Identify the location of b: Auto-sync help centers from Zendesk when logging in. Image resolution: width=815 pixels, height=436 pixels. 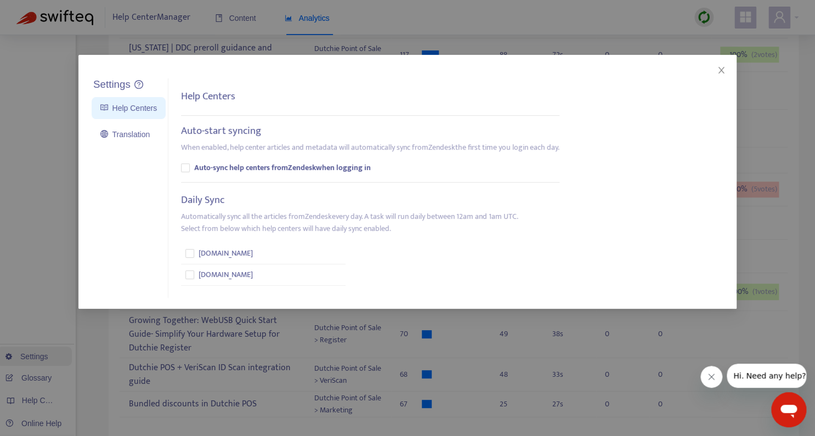
(282, 168).